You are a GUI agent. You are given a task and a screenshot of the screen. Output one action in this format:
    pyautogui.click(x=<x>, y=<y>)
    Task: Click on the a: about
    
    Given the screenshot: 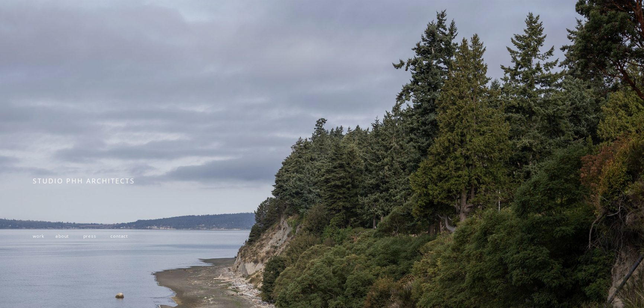 What is the action you would take?
    pyautogui.click(x=62, y=236)
    